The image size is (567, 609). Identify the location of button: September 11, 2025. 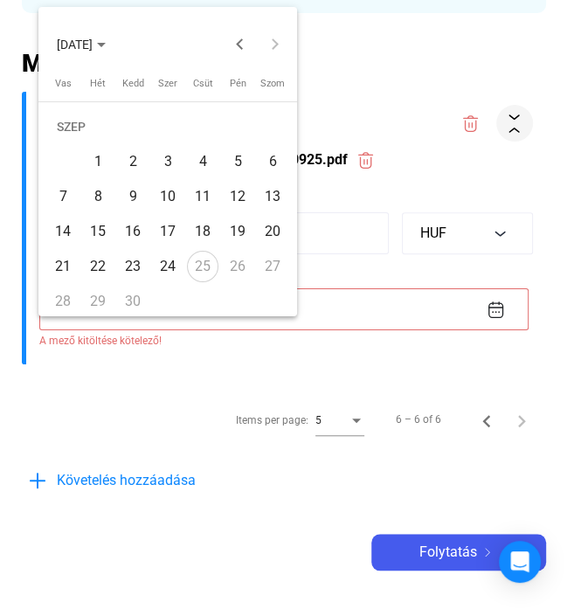
(203, 197).